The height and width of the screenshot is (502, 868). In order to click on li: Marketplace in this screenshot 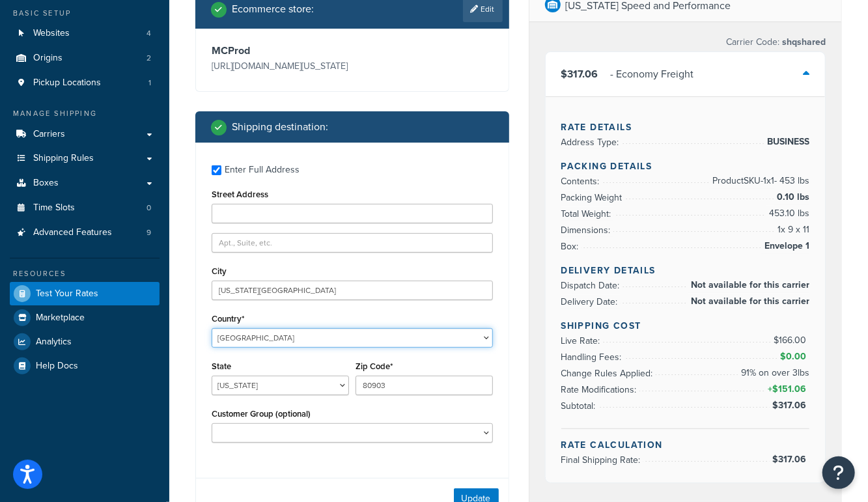, I will do `click(85, 317)`.